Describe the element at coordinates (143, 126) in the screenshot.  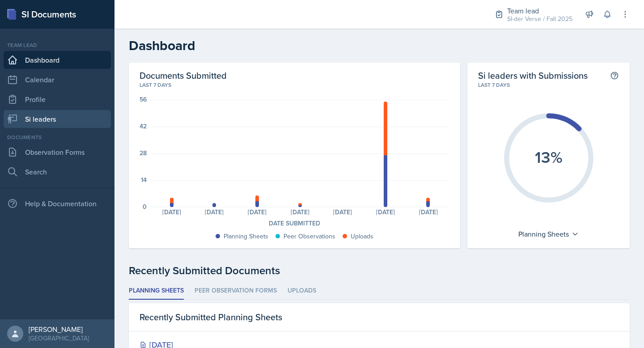
I see `div: 42` at that location.